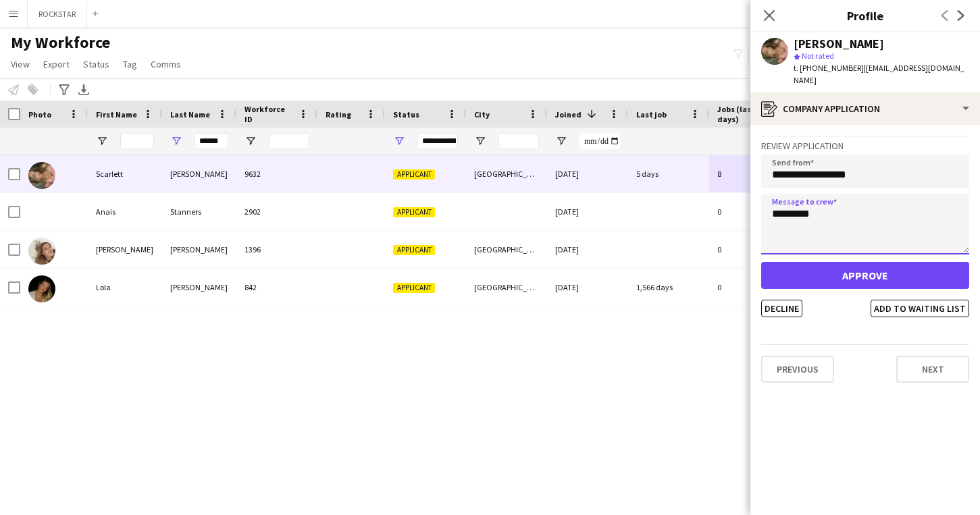  Describe the element at coordinates (84, 90) in the screenshot. I see `app-action-btn: Export XLSX` at that location.